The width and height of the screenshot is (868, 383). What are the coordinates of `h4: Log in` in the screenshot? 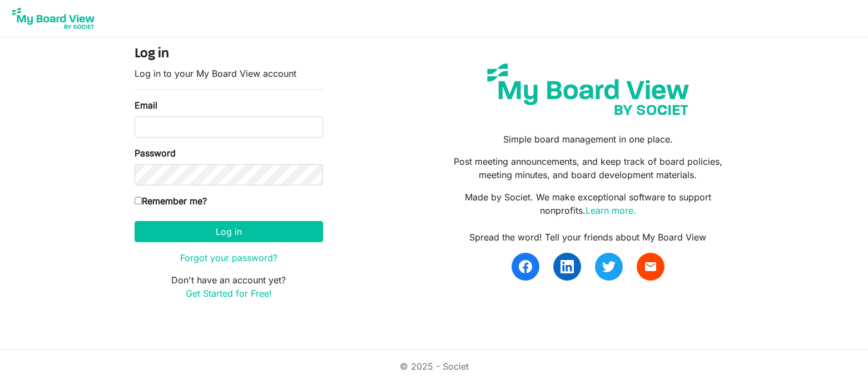 It's located at (228, 54).